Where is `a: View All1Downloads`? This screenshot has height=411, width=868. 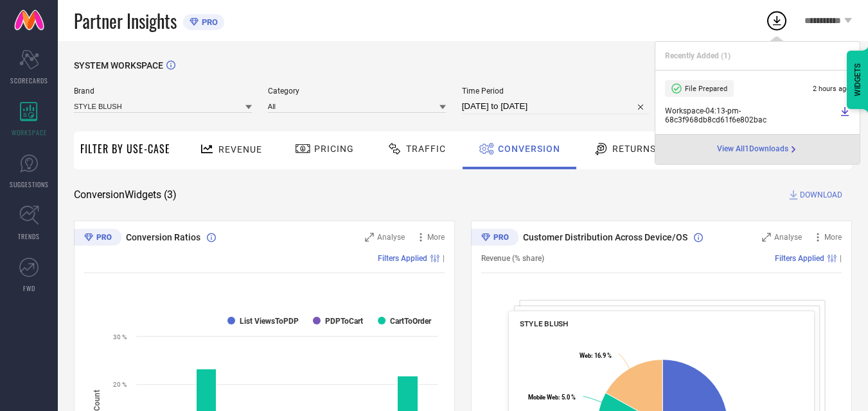
a: View All1Downloads is located at coordinates (758, 150).